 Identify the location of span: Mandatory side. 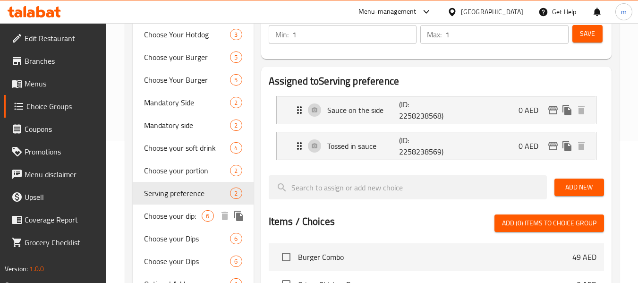
(187, 125).